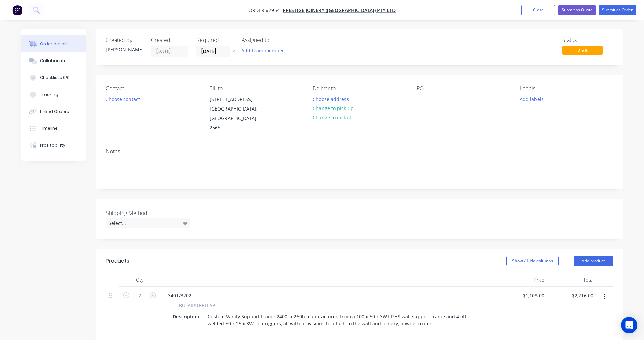  What do you see at coordinates (55, 78) in the screenshot?
I see `div: Checklists 0/0` at bounding box center [55, 78].